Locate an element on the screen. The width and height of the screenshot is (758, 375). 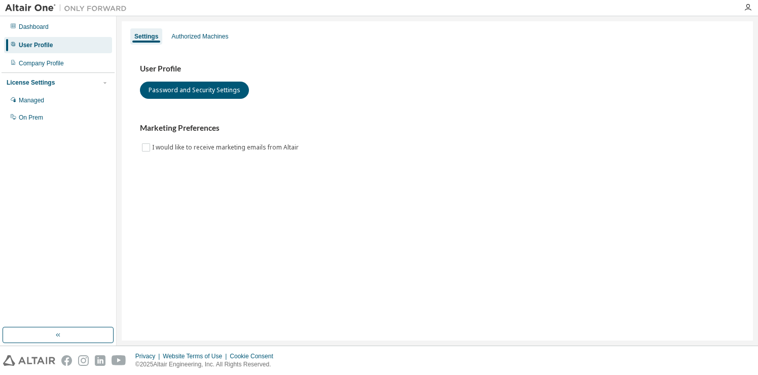
div: Managed is located at coordinates (31, 100).